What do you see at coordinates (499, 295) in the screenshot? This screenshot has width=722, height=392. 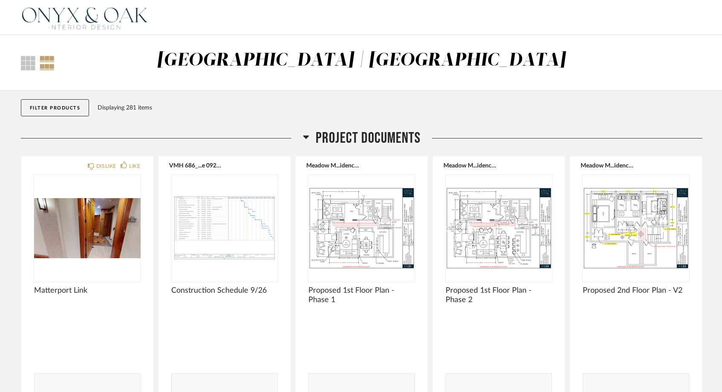 I see `span: Proposed 1st Floor Plan - Phase 2` at bounding box center [499, 295].